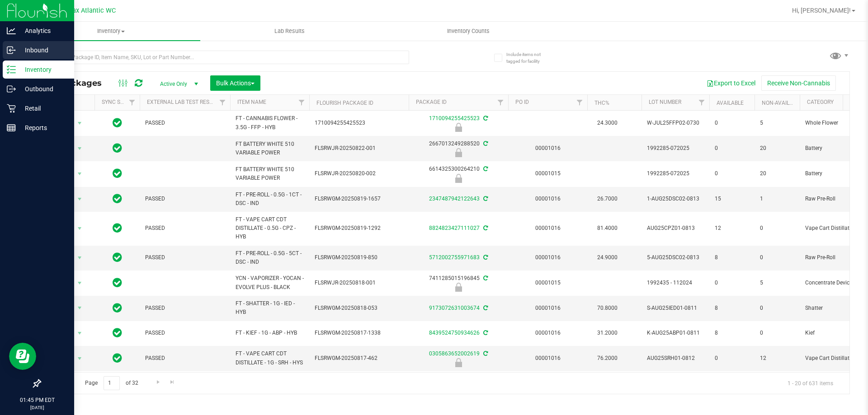 This screenshot has width=868, height=415. Describe the element at coordinates (607, 199) in the screenshot. I see `span: 26.7000` at that location.